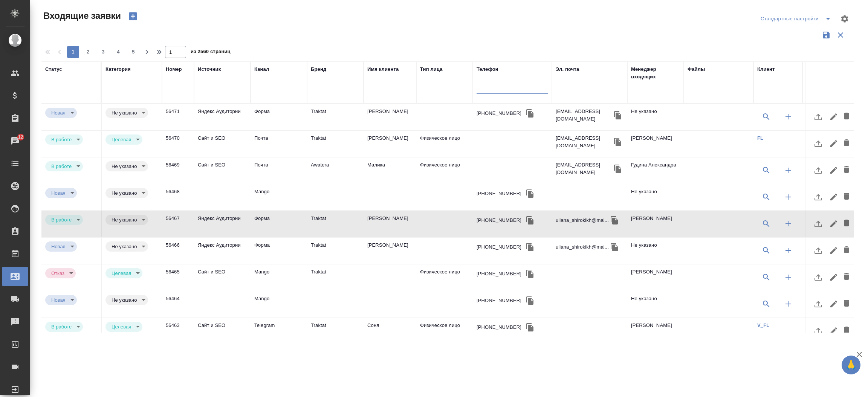 Image resolution: width=868 pixels, height=397 pixels. Describe the element at coordinates (58, 273) in the screenshot. I see `button: Отказ` at that location.